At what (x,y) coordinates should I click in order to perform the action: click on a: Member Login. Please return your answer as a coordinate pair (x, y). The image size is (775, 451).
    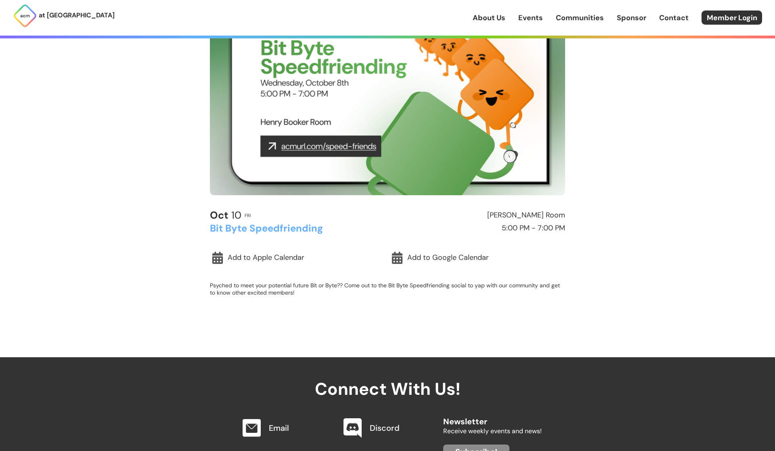
    Looking at the image, I should click on (732, 17).